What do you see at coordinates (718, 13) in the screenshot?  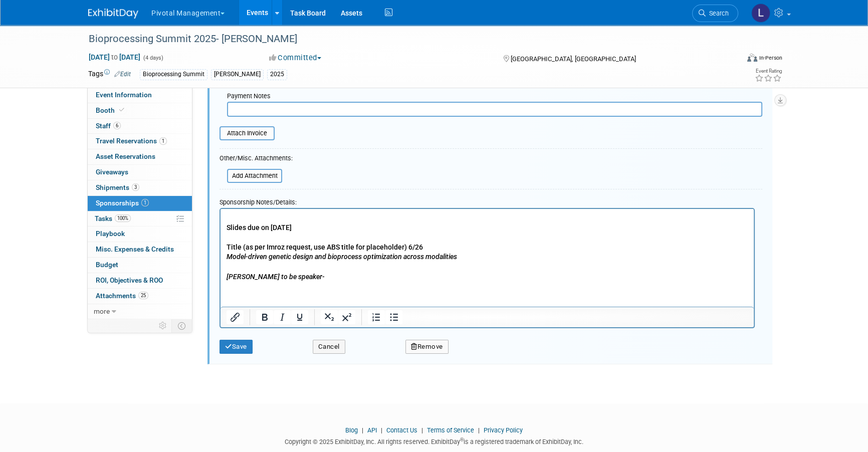 I see `span: Search` at bounding box center [718, 13].